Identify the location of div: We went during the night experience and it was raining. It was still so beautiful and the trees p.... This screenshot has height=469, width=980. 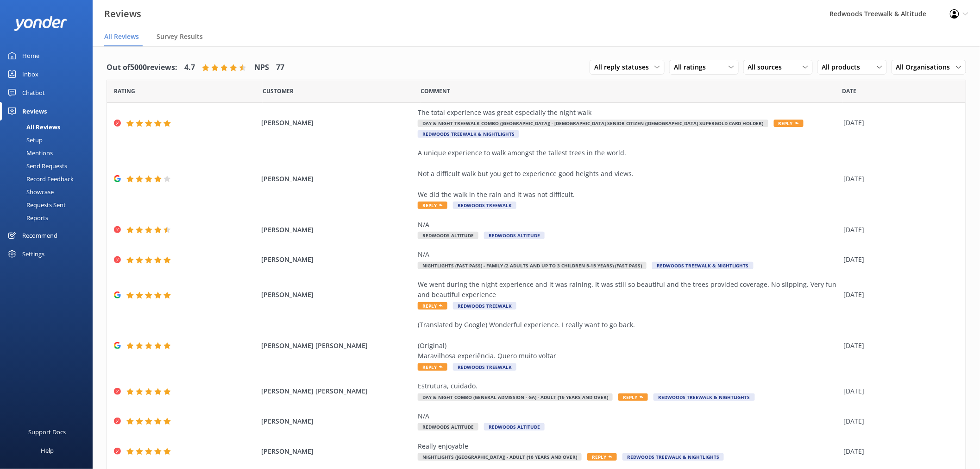
(628, 290).